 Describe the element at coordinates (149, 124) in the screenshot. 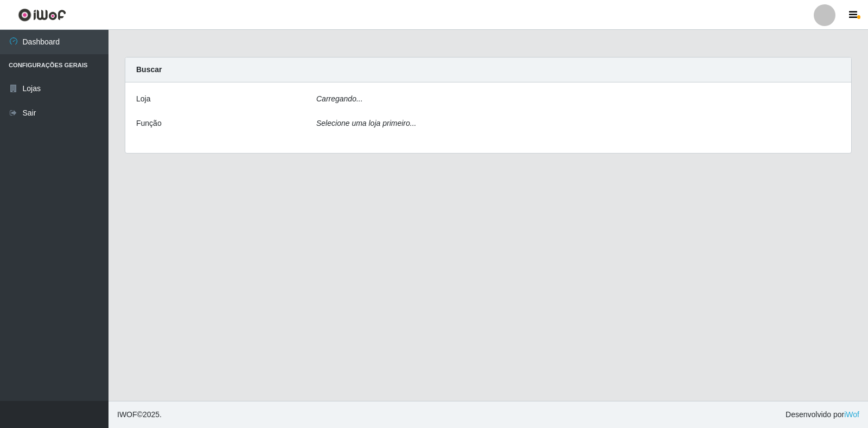

I see `label: Função` at that location.